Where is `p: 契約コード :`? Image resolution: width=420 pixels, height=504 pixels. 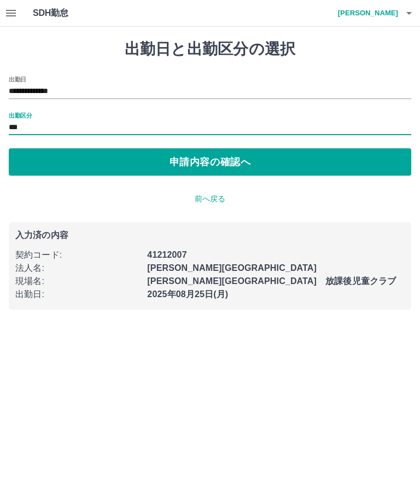
p: 契約コード : is located at coordinates (78, 255).